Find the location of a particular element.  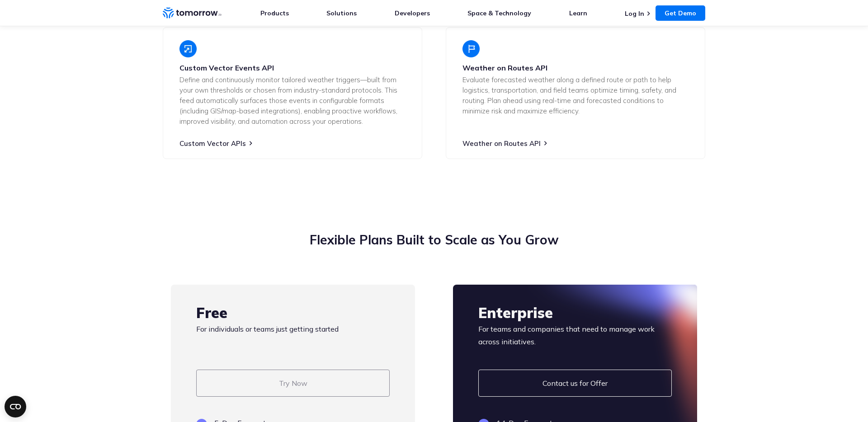

a: Solutions is located at coordinates (341, 13).